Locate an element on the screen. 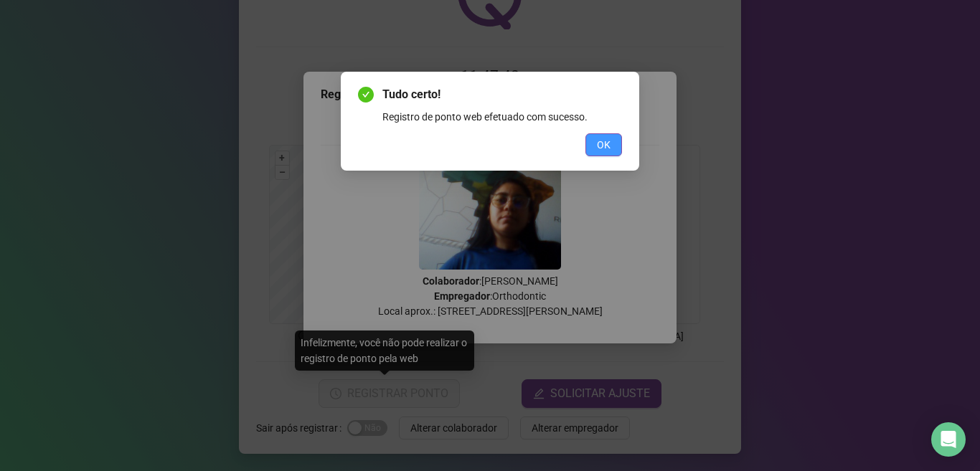 The height and width of the screenshot is (471, 980). div: Registro de ponto web efetuado com sucesso. is located at coordinates (502, 117).